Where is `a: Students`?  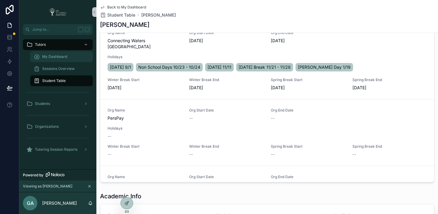 a: Students is located at coordinates (58, 104).